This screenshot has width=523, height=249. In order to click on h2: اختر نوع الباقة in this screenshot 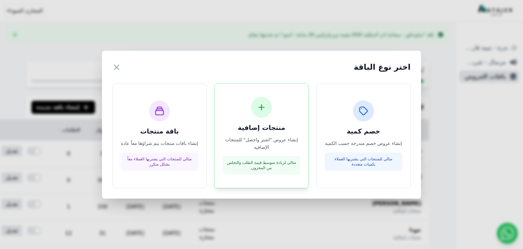, I will do `click(382, 67)`.